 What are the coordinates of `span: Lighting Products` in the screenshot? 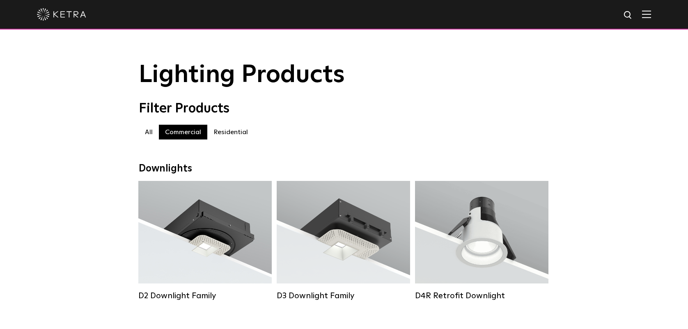 It's located at (242, 75).